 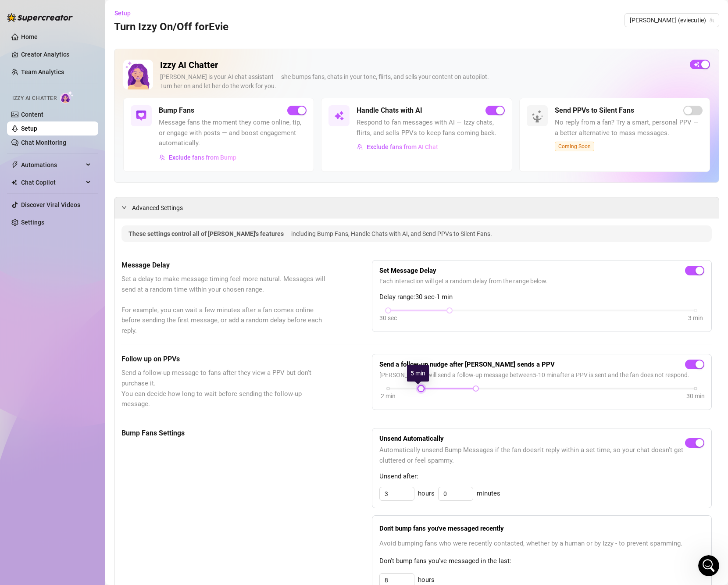 What do you see at coordinates (225, 265) in the screenshot?
I see `h5: Message Delay` at bounding box center [225, 265].